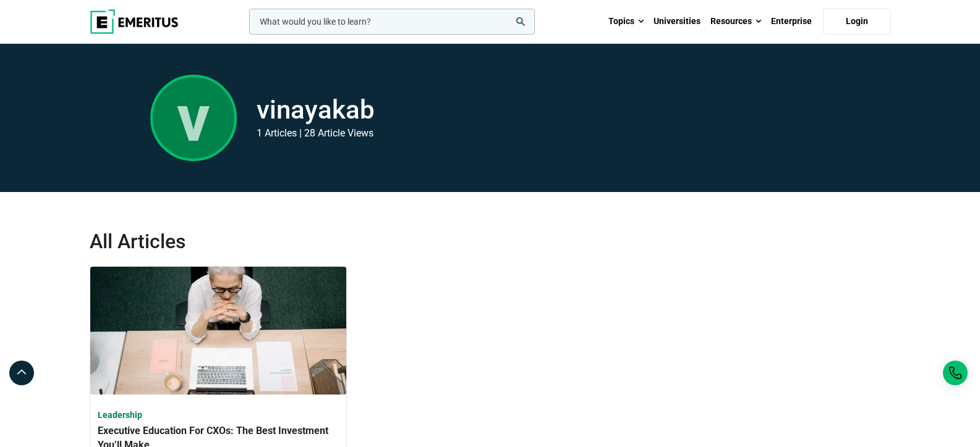  Describe the element at coordinates (315, 110) in the screenshot. I see `h2: vinayakab` at that location.